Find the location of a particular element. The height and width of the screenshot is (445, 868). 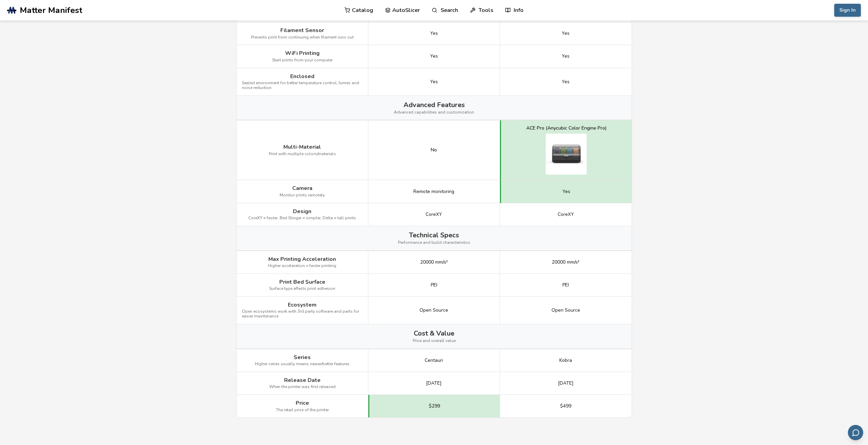

span: Prevents print from continuing when filament runs out is located at coordinates (303, 38).